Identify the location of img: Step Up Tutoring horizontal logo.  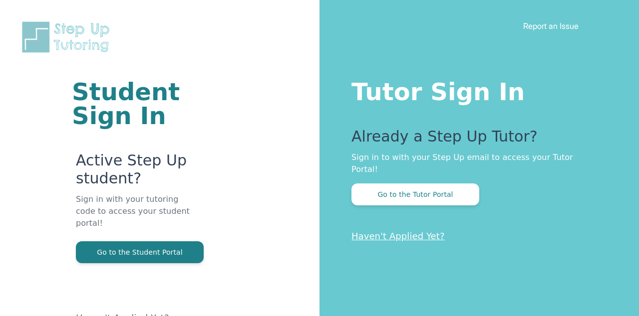
(68, 37).